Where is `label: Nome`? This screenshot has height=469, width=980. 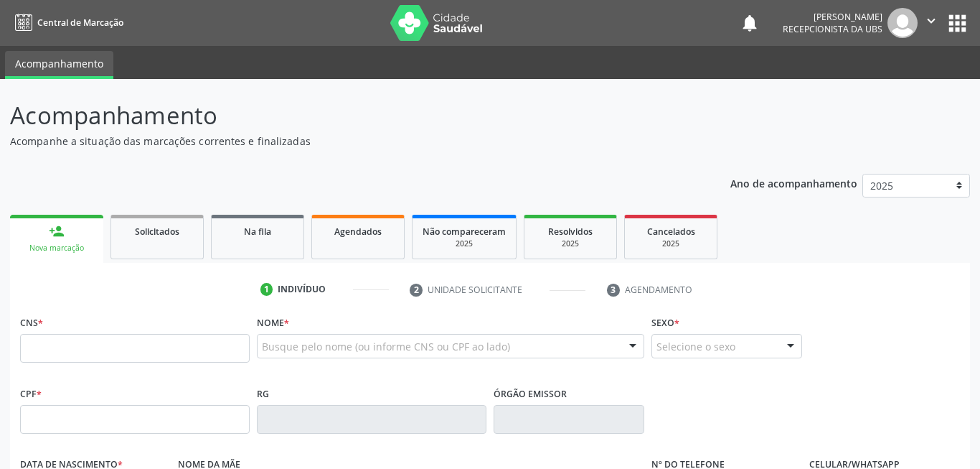
label: Nome is located at coordinates (272, 322).